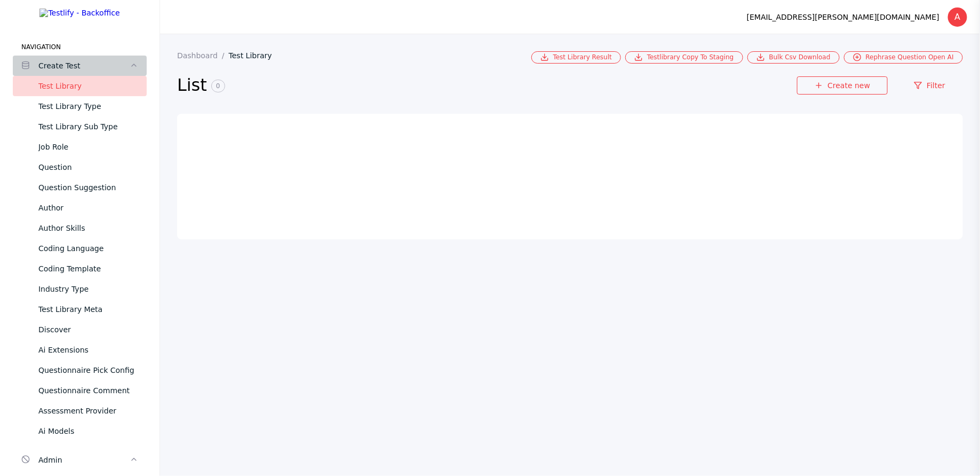 This screenshot has width=980, height=476. I want to click on div: Ai Extensions, so click(88, 350).